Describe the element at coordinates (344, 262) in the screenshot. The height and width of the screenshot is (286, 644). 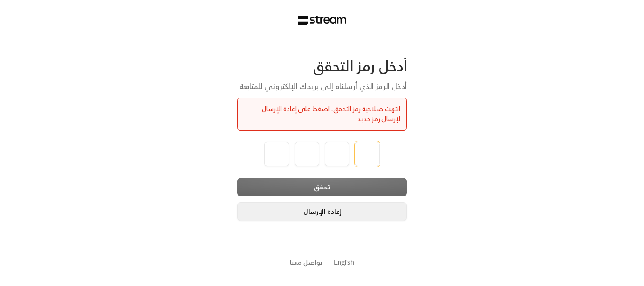
I see `a: English` at that location.